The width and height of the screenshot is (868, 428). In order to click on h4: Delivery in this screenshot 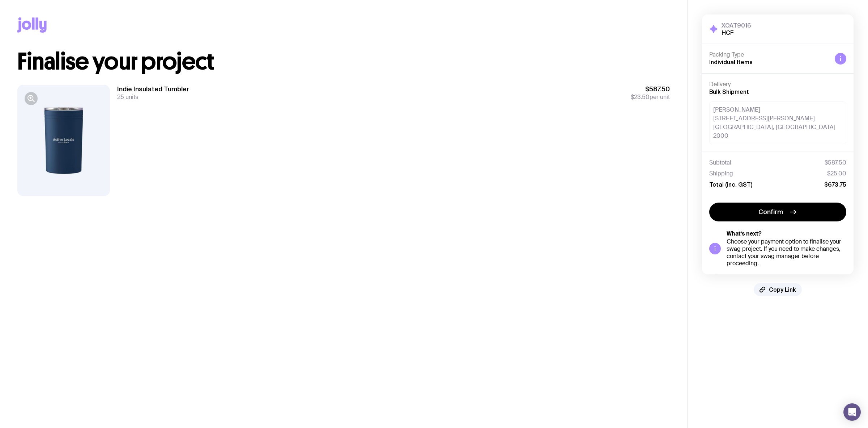, I will do `click(778, 84)`.